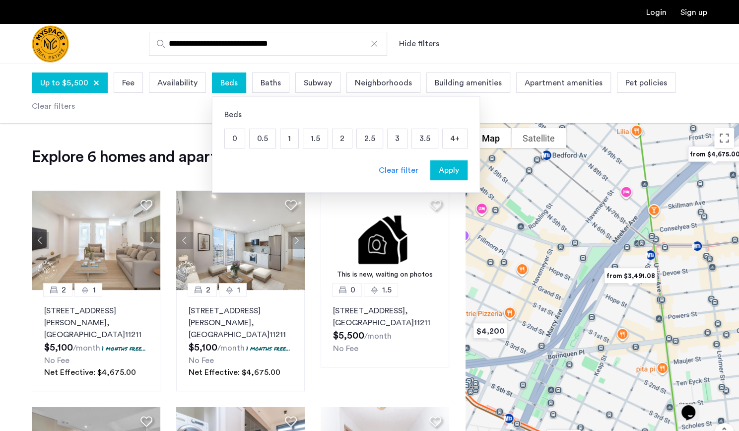 The width and height of the screenshot is (739, 431). I want to click on span: Up to $5,500, so click(64, 83).